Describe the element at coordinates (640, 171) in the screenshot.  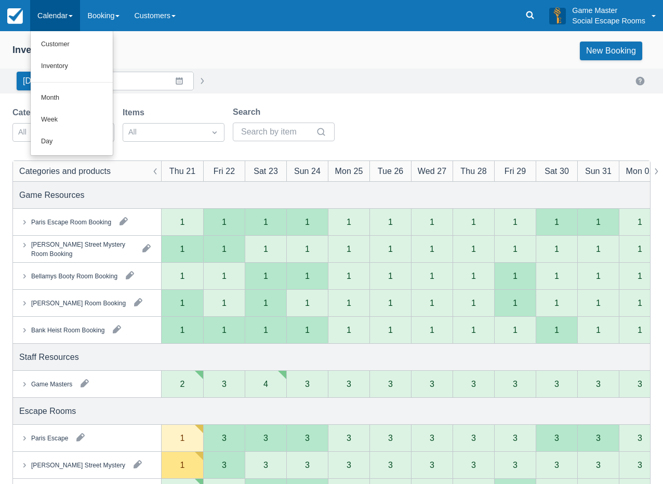
I see `div: Mon 01` at that location.